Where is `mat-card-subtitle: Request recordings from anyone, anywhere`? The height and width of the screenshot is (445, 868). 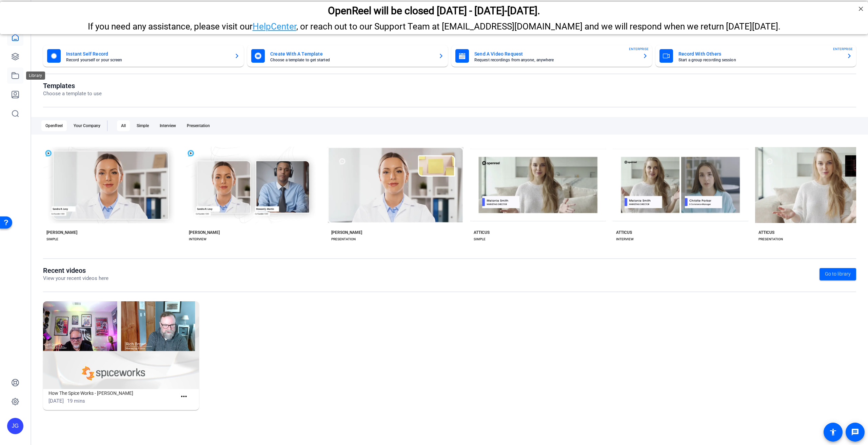 mat-card-subtitle: Request recordings from anyone, anywhere is located at coordinates (556, 60).